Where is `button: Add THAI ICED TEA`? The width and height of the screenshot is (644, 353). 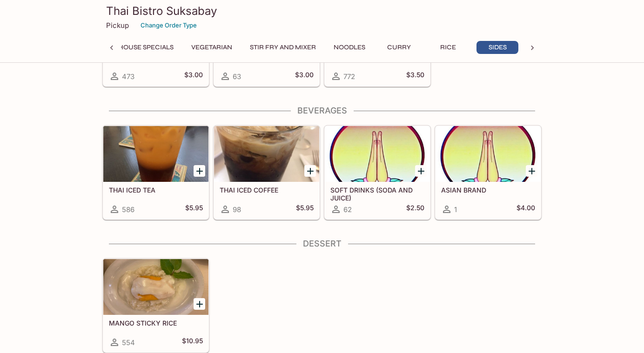 button: Add THAI ICED TEA is located at coordinates (199, 171).